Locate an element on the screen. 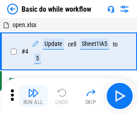 The width and height of the screenshot is (137, 114). div: Run All is located at coordinates (33, 102).